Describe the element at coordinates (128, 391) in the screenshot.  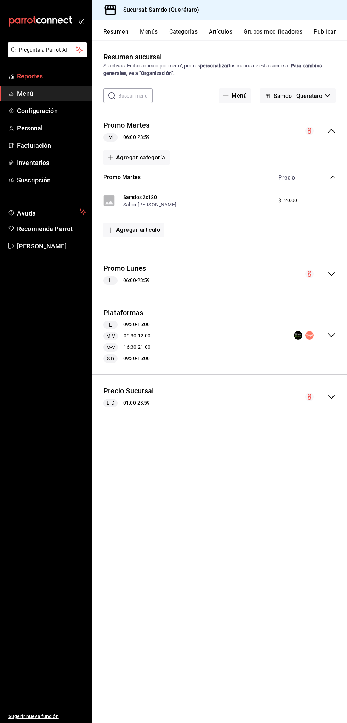
I see `button: Precio Sucursal` at that location.